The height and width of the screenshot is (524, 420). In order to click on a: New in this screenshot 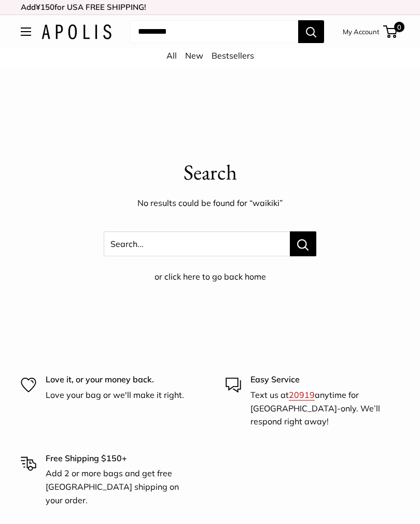, I will do `click(194, 56)`.